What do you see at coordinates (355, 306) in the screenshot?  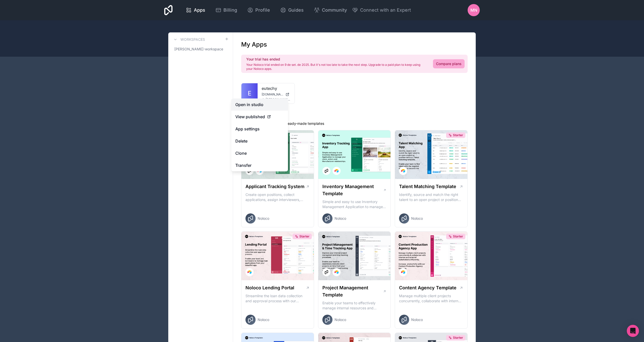 I see `p: Enable your teams to effectively manage internal resources and execute client projects on time.` at bounding box center [355, 306].